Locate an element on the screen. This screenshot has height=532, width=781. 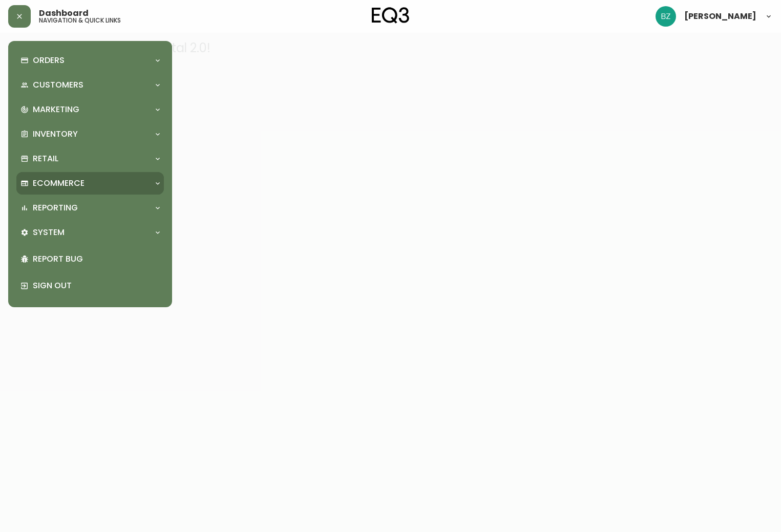
div: Marketing is located at coordinates (90, 109).